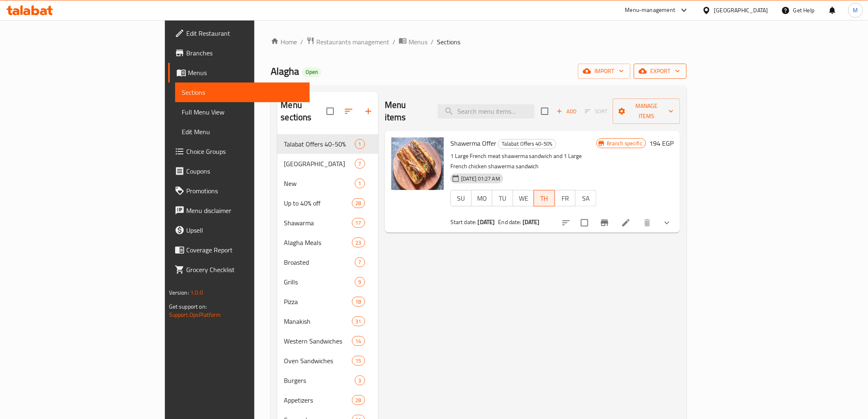 This screenshot has width=868, height=419. Describe the element at coordinates (586, 198) in the screenshot. I see `button: SA` at that location.